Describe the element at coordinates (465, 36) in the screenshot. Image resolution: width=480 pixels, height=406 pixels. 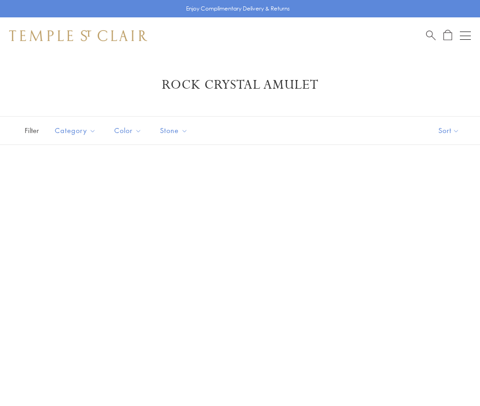
I see `button: Open navigation` at that location.